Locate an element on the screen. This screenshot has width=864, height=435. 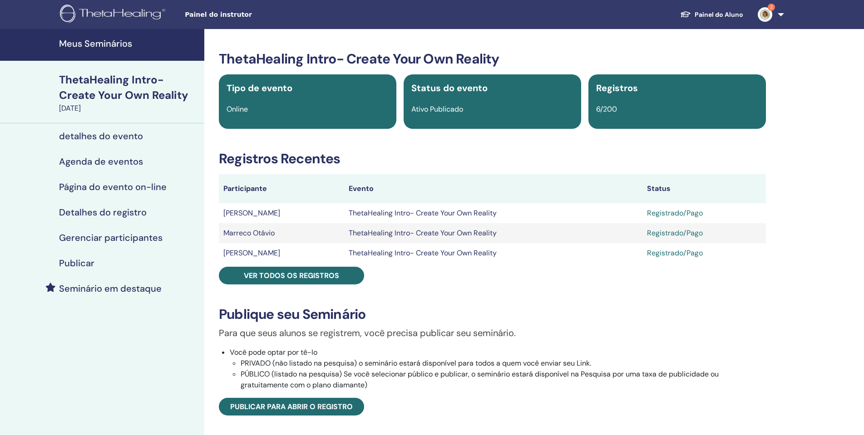
h4: Publicar is located at coordinates (77, 263).